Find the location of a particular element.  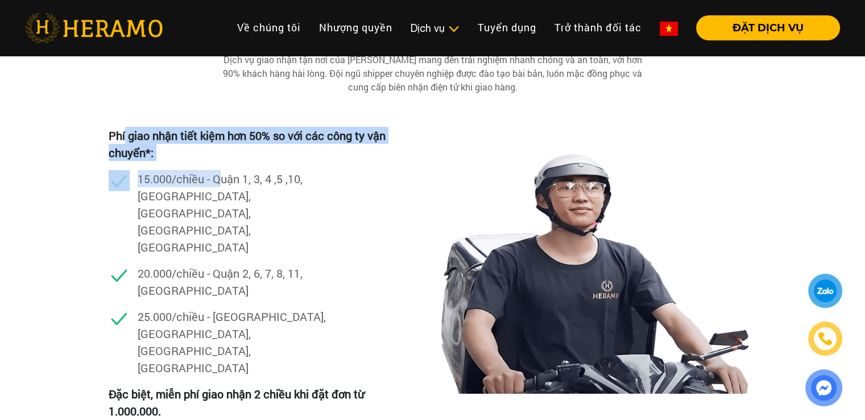

a: Nhượng quyền is located at coordinates (355, 27).